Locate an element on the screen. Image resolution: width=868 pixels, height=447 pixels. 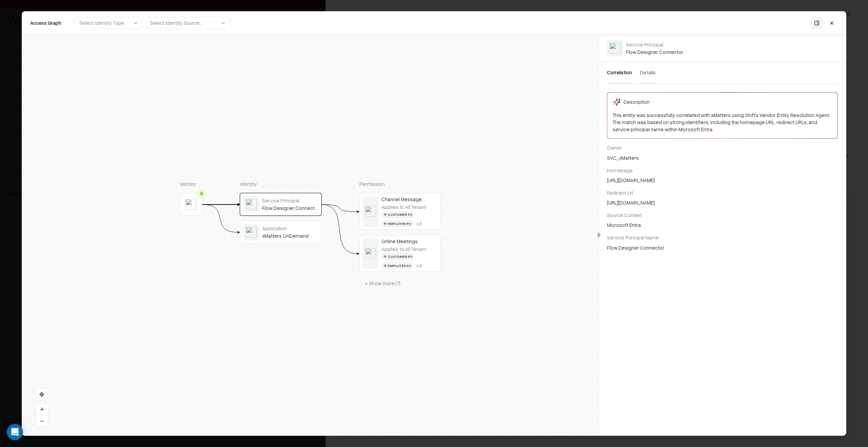
div: Select Identity Type... is located at coordinates (103, 23).